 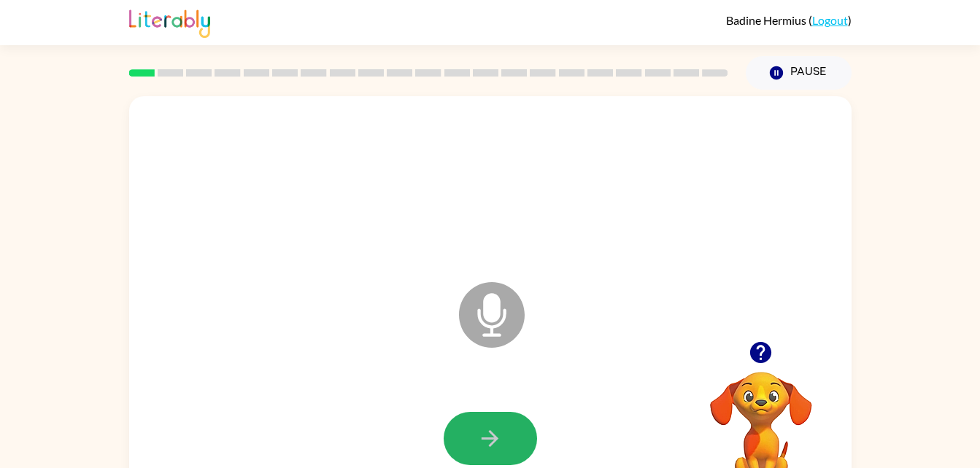 What do you see at coordinates (169, 22) in the screenshot?
I see `img: Literably` at bounding box center [169, 22].